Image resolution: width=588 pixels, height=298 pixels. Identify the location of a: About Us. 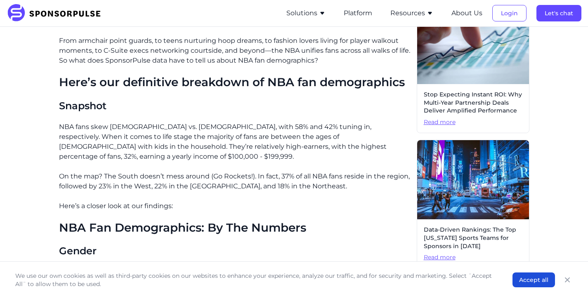
(467, 13).